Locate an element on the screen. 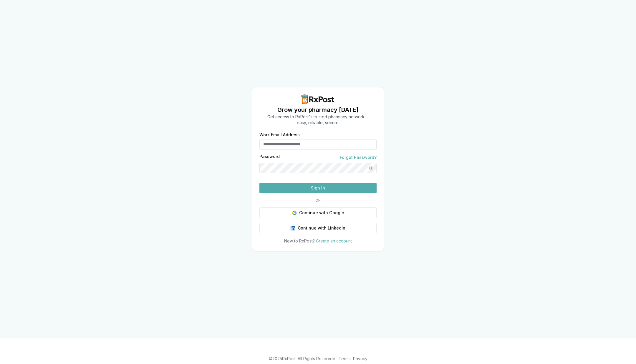 The width and height of the screenshot is (636, 364). a: Terms is located at coordinates (345, 358).